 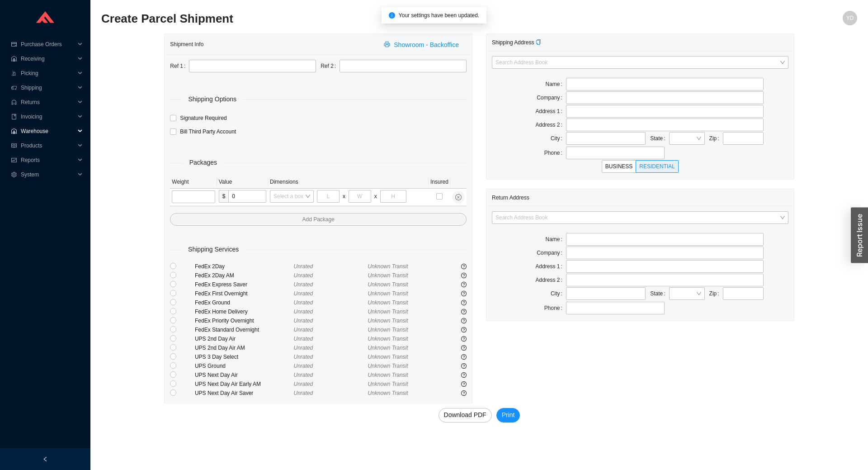 I want to click on div: FedEx First Overnight, so click(x=245, y=294).